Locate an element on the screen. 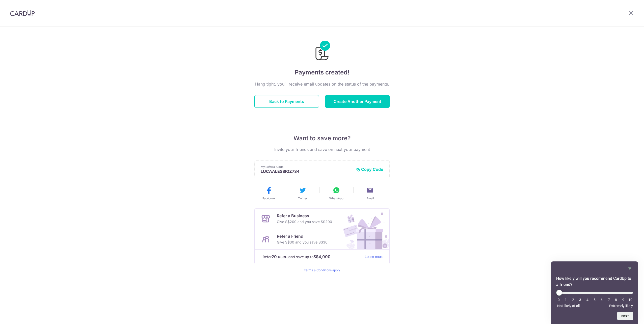 This screenshot has width=644, height=324. p: Refer a Business is located at coordinates (304, 216).